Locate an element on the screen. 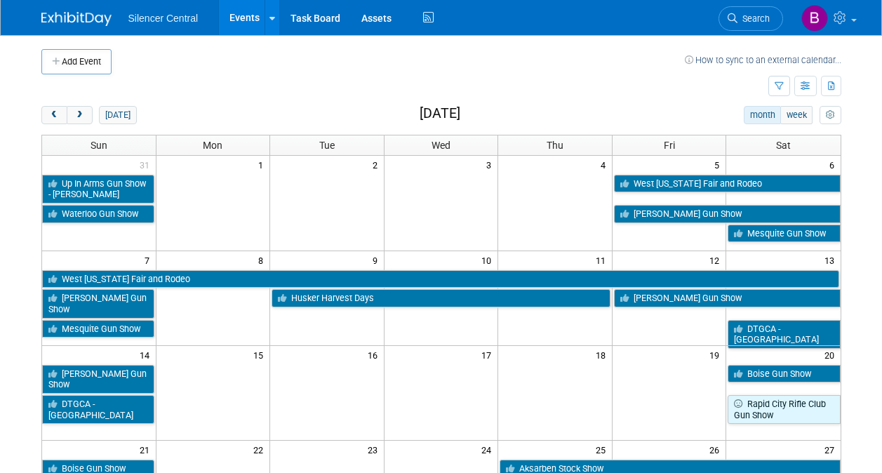 The height and width of the screenshot is (473, 882). span: 15 is located at coordinates (260, 354).